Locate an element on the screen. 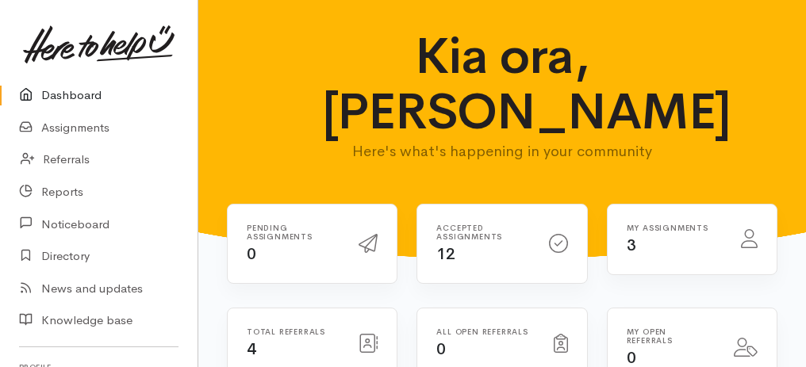  span: 3 is located at coordinates (631, 245).